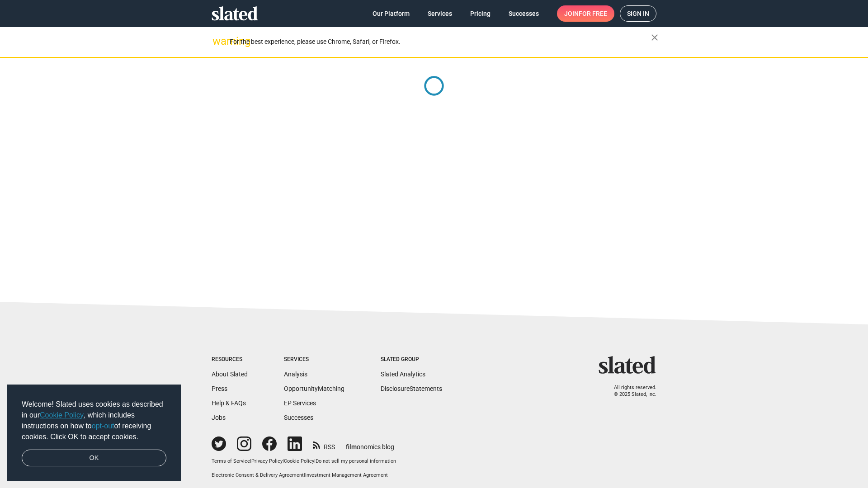 Image resolution: width=868 pixels, height=488 pixels. I want to click on span: for free, so click(593, 13).